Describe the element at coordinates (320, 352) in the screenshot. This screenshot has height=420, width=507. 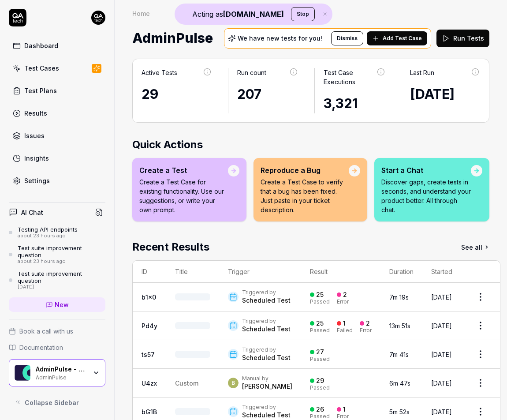
I see `div: 27` at that location.